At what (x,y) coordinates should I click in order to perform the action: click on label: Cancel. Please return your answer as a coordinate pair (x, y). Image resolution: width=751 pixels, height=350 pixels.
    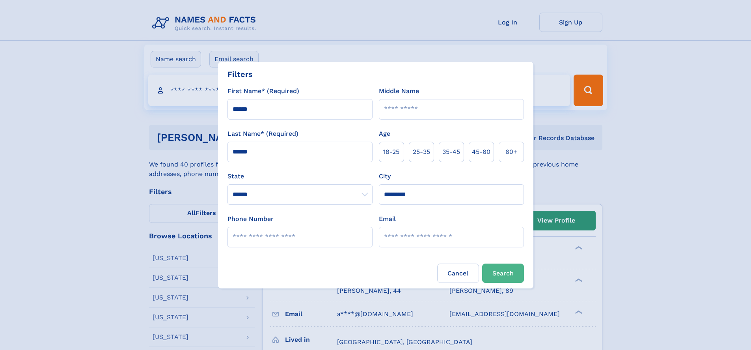
    Looking at the image, I should click on (458, 273).